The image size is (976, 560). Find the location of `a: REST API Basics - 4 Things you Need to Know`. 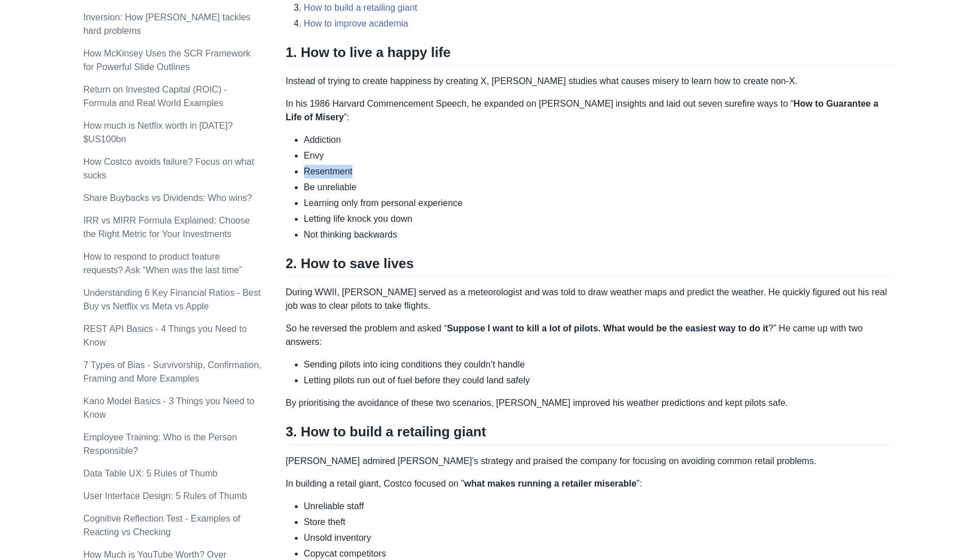

a: REST API Basics - 4 Things you Need to Know is located at coordinates (165, 335).